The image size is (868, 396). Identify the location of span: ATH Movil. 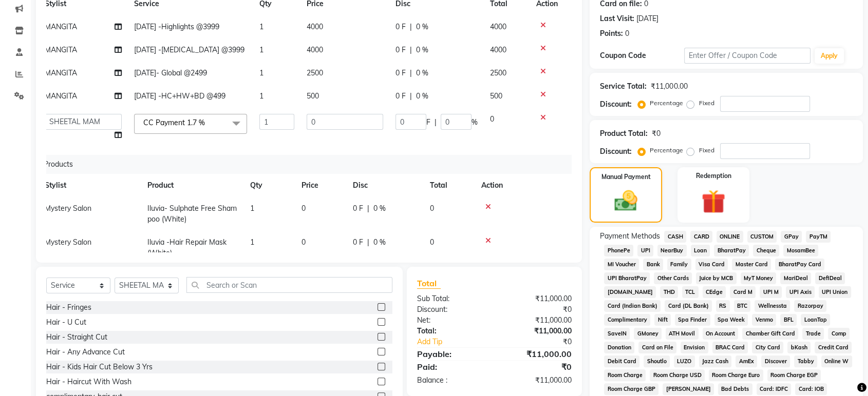
(682, 334).